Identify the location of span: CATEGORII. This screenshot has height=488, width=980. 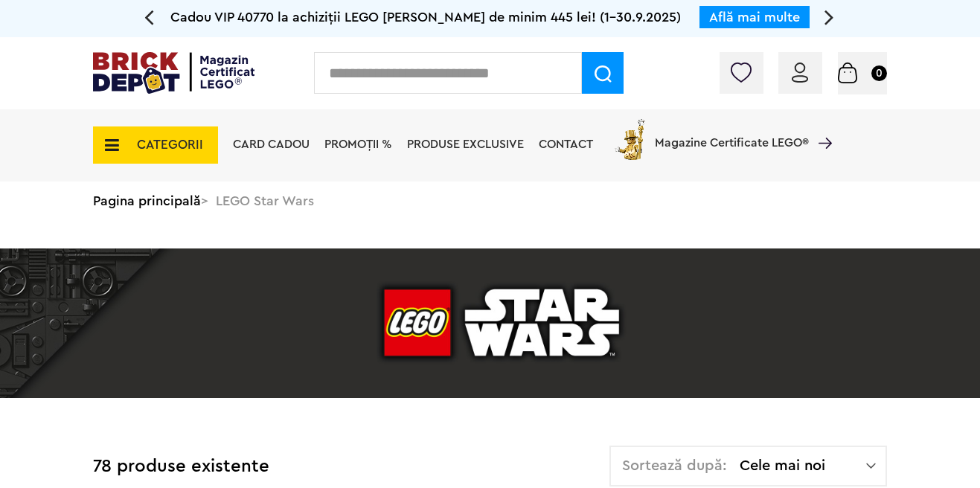
(170, 144).